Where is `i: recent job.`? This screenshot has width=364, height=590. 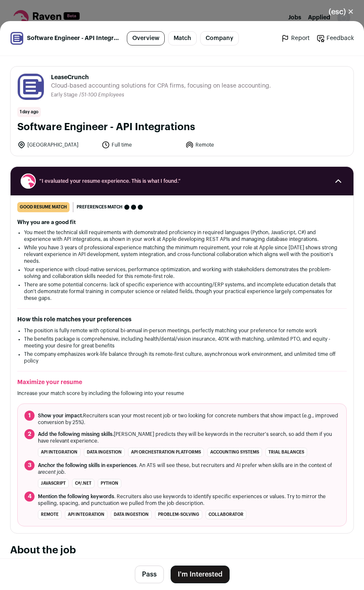
i: recent job. is located at coordinates (53, 472).